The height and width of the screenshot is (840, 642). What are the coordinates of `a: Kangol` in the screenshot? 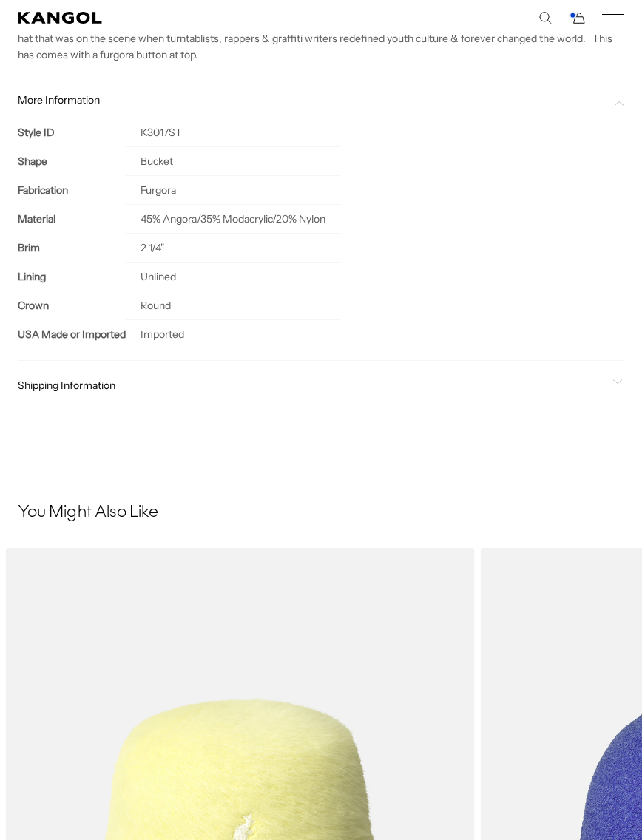 It's located at (170, 17).